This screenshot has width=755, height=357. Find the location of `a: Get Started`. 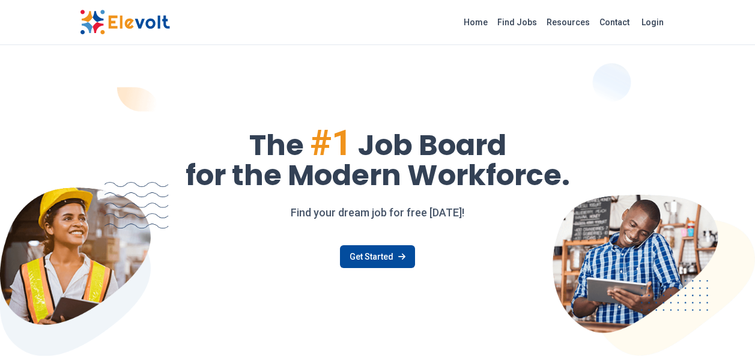

a: Get Started is located at coordinates (377, 257).